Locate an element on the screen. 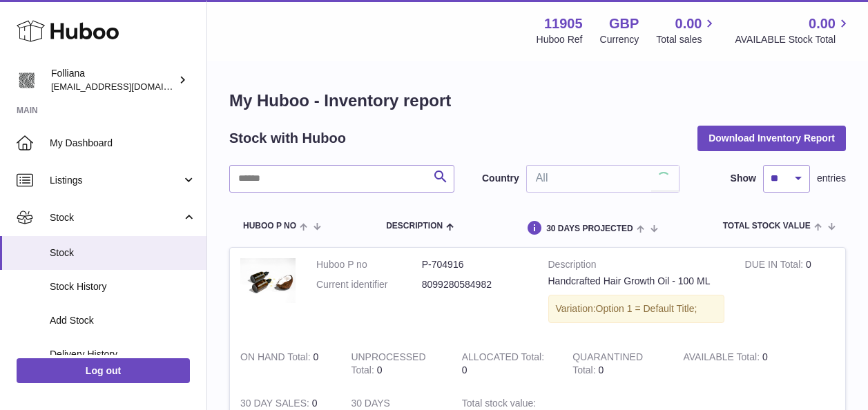 The image size is (868, 410). label: Show is located at coordinates (743, 179).